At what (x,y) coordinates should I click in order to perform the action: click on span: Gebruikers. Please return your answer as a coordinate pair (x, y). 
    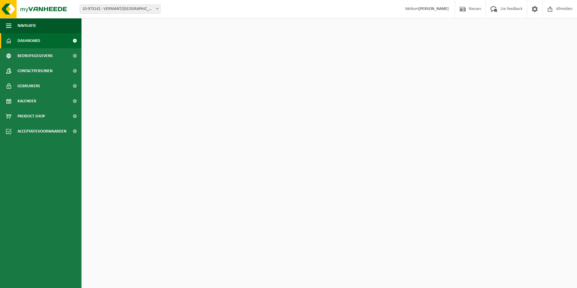
    Looking at the image, I should click on (29, 86).